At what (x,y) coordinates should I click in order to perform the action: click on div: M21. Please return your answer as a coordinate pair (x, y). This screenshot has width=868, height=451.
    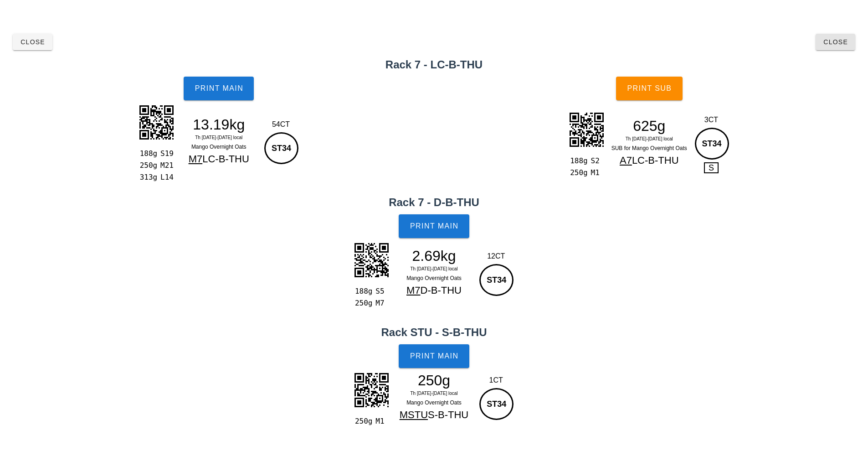
    Looking at the image, I should click on (166, 166).